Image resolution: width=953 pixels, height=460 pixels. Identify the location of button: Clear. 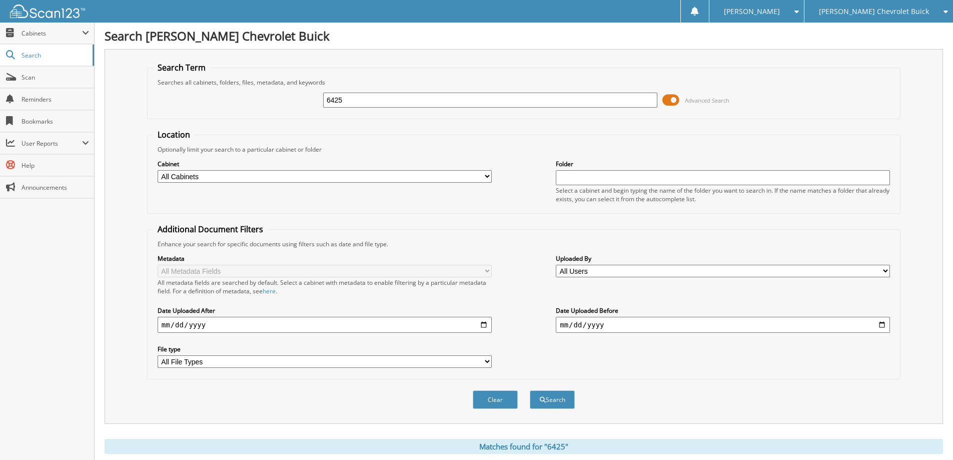
(495, 399).